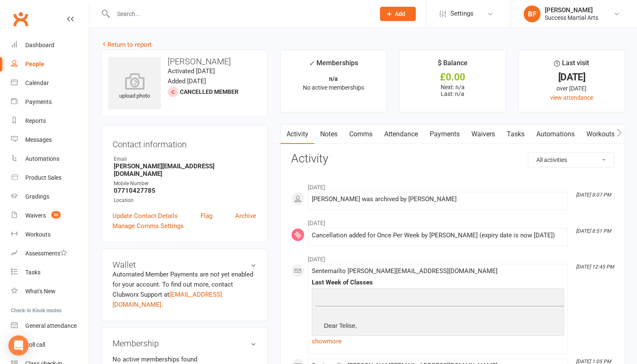 Image resolution: width=637 pixels, height=364 pixels. I want to click on div: Gradings, so click(37, 197).